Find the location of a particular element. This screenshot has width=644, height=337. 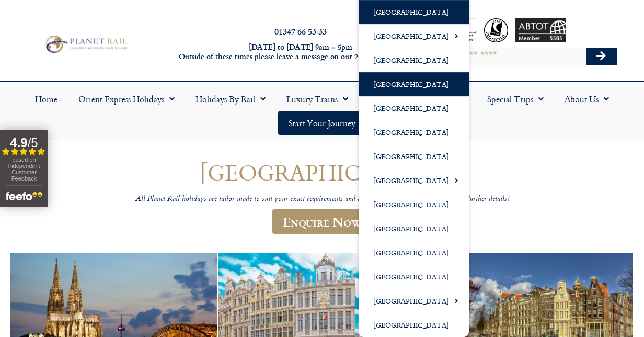

a: Special Trips is located at coordinates (516, 99).